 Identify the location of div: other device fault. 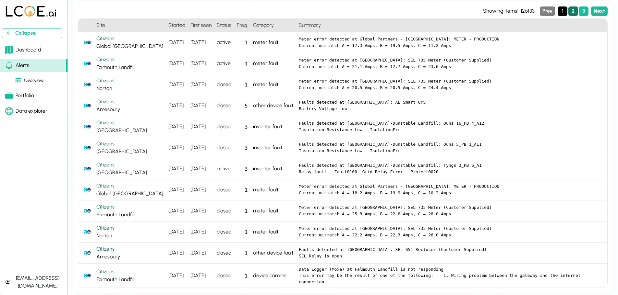
(273, 106).